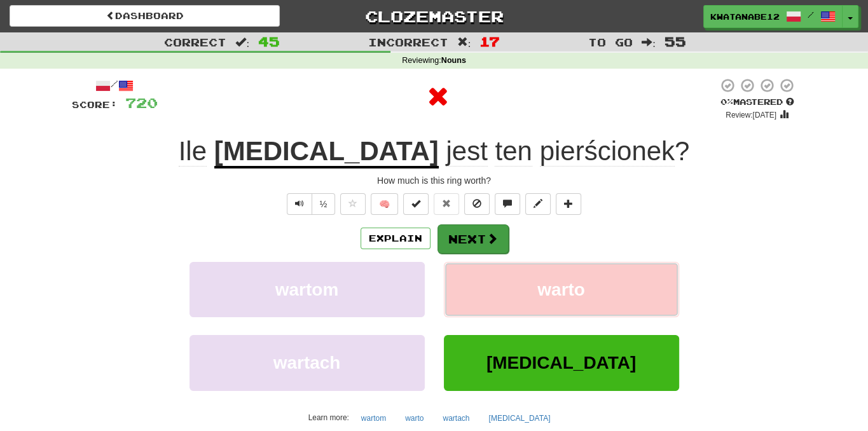  Describe the element at coordinates (507, 204) in the screenshot. I see `button: Discuss sentence (alt+u)` at that location.